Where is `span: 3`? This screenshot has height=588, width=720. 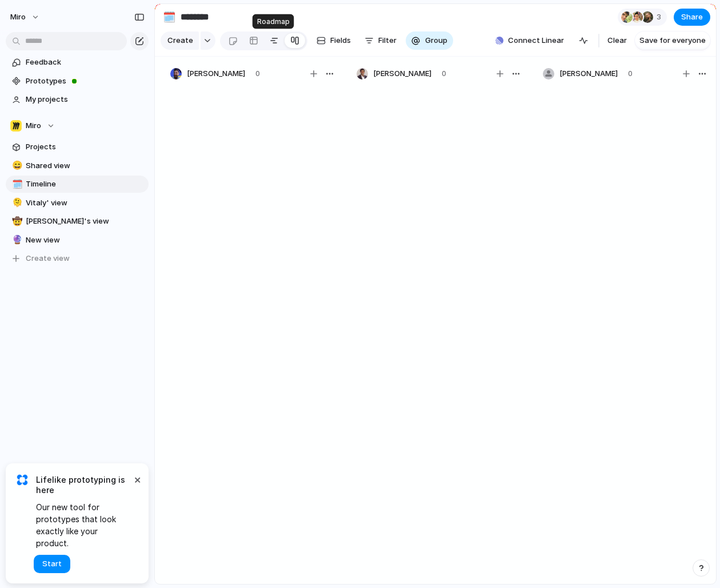
span: 3 is located at coordinates (661, 17).